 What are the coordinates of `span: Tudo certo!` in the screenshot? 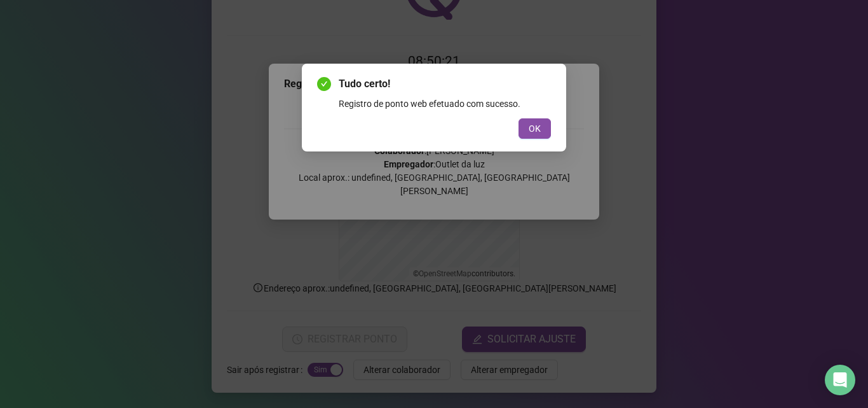 It's located at (445, 84).